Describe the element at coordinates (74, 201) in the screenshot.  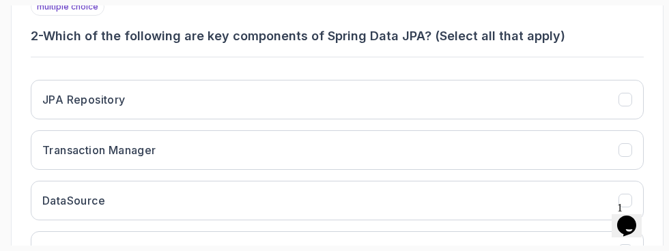
I see `h3: DataSource` at that location.